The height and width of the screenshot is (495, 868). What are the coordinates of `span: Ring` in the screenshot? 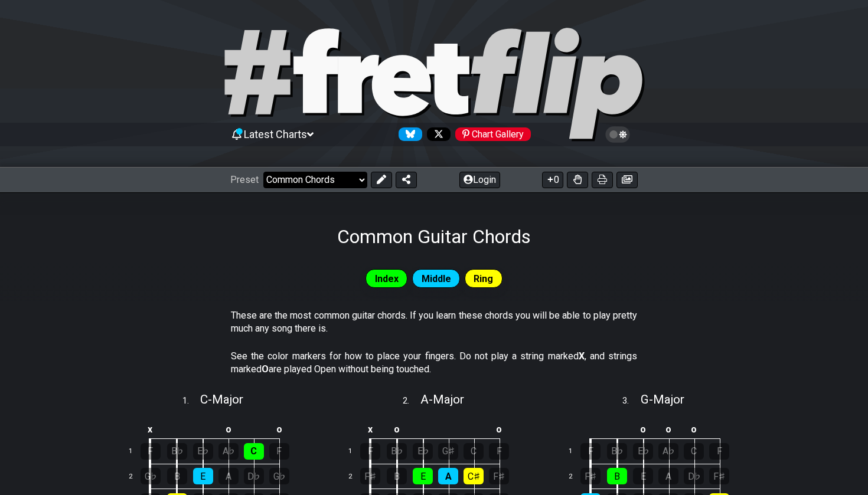 It's located at (483, 278).